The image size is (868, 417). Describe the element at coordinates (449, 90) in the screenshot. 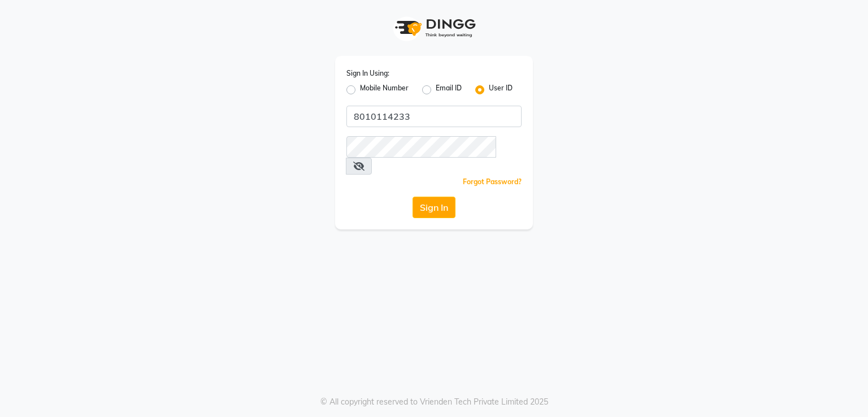

I see `label: Email ID` at that location.